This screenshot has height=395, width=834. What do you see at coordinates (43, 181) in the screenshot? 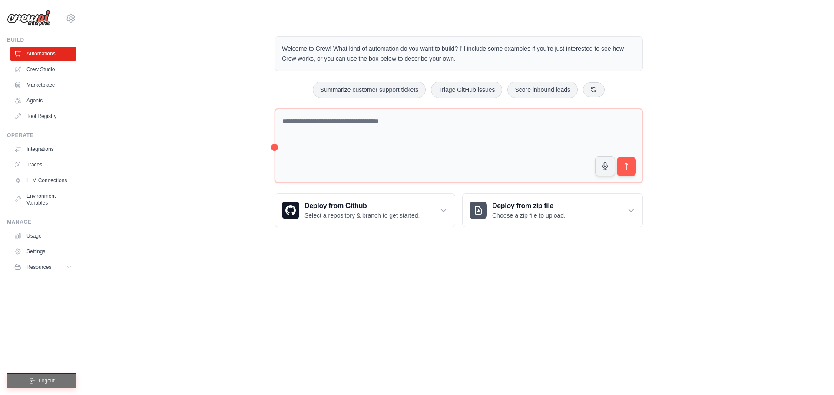
I see `a: LLM Connections` at bounding box center [43, 181].